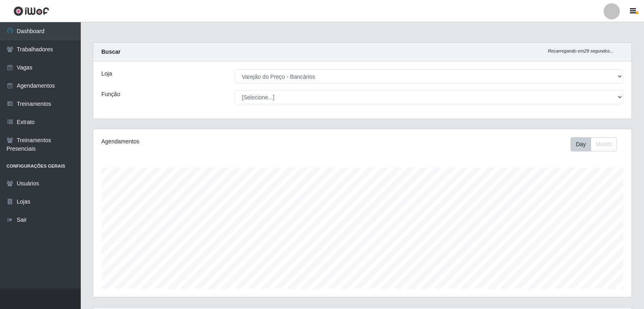 The height and width of the screenshot is (309, 644). I want to click on i: Recarregando em 29 segundos..., so click(581, 51).